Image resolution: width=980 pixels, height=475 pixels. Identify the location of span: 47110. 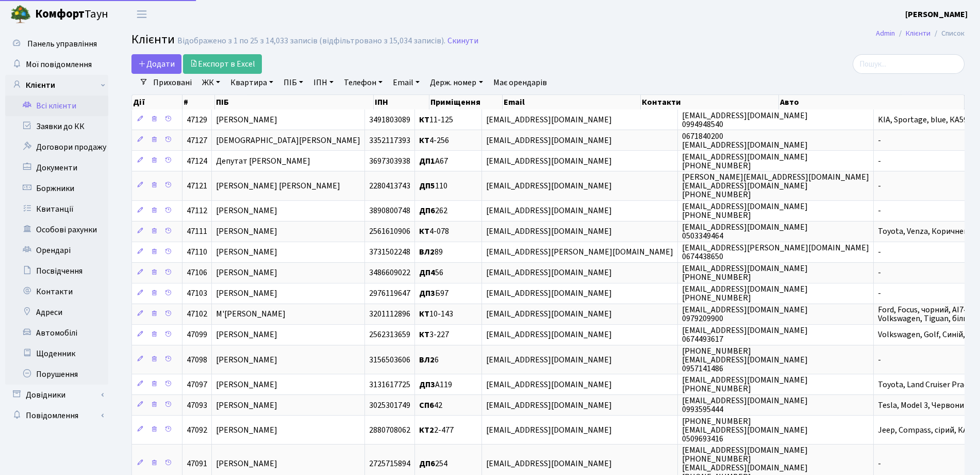
(197, 253).